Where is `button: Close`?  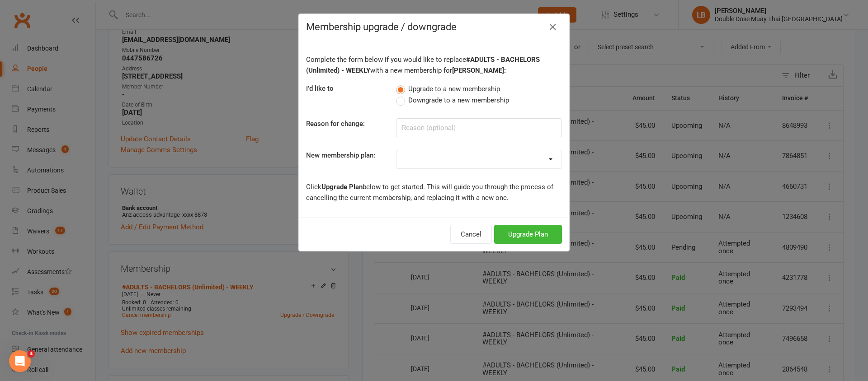
button: Close is located at coordinates (553, 27).